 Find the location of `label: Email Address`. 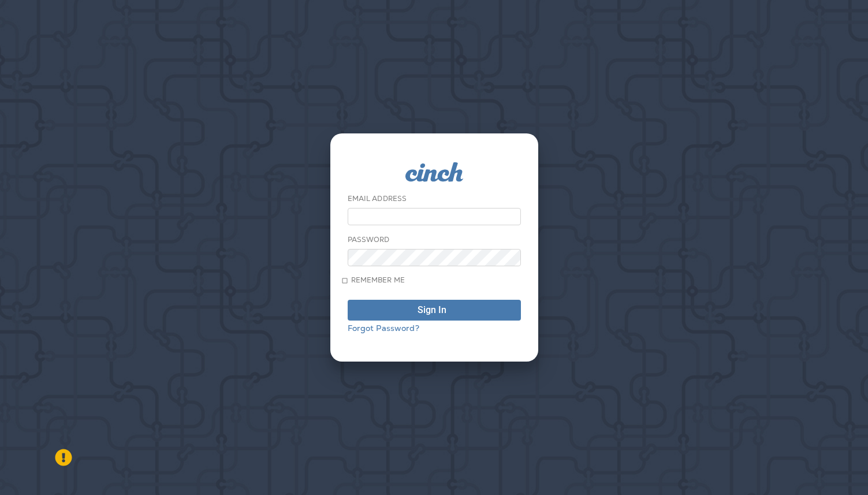

label: Email Address is located at coordinates (377, 199).